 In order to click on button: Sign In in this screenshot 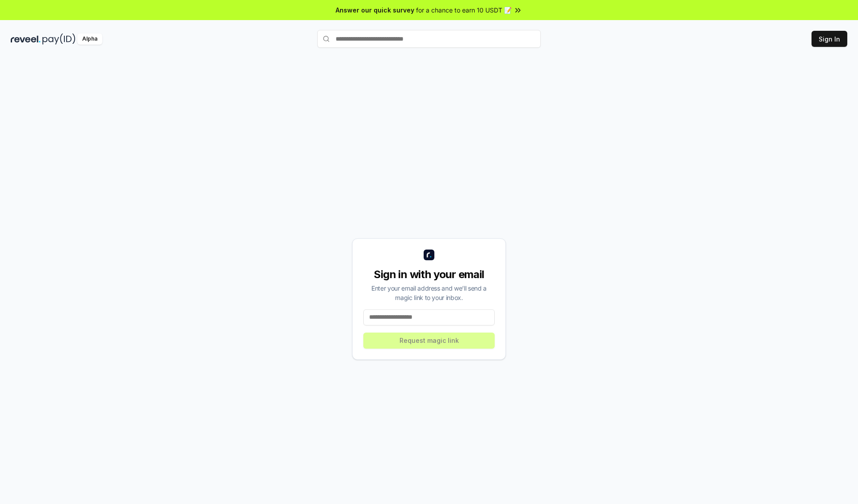, I will do `click(829, 39)`.